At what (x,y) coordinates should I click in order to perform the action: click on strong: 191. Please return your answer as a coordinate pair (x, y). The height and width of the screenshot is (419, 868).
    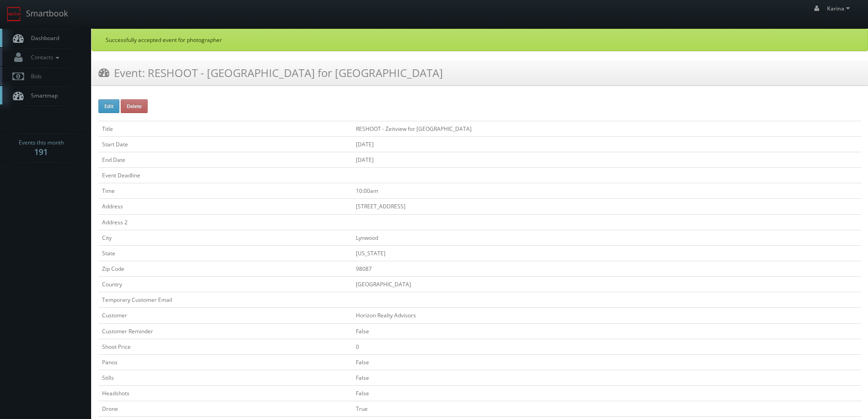
    Looking at the image, I should click on (41, 152).